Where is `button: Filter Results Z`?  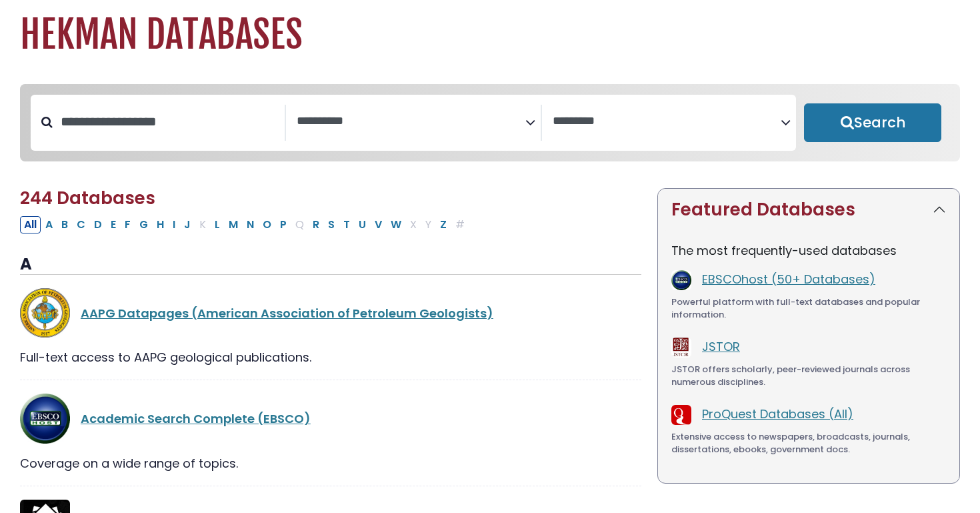
button: Filter Results Z is located at coordinates (443, 225).